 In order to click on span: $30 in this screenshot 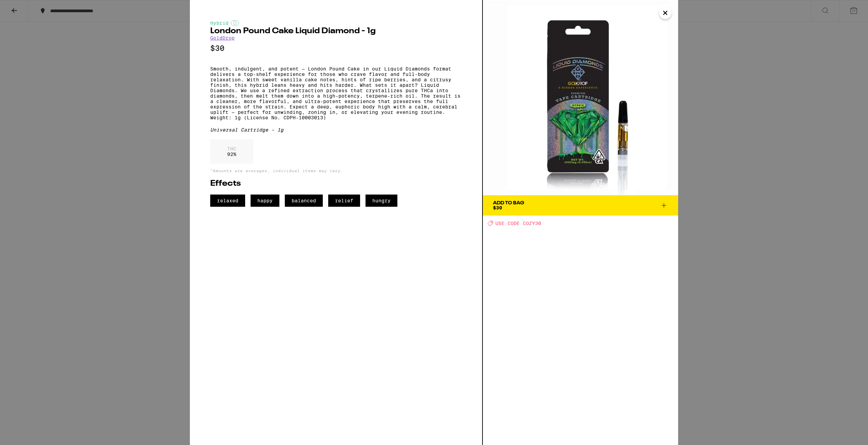, I will do `click(498, 208)`.